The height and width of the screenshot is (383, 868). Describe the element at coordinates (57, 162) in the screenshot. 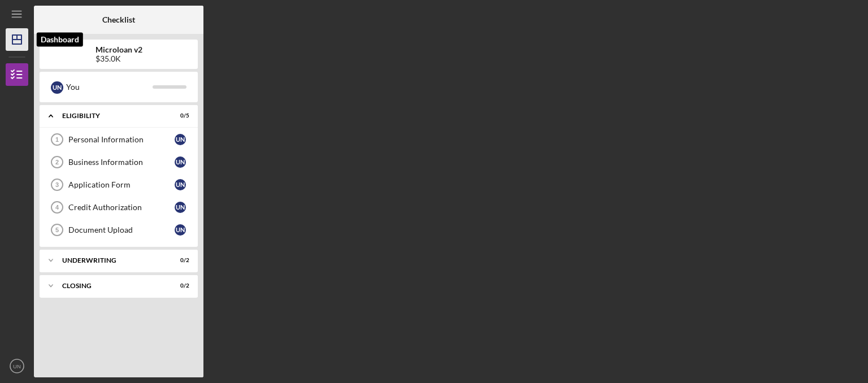

I see `tspan: 2` at that location.